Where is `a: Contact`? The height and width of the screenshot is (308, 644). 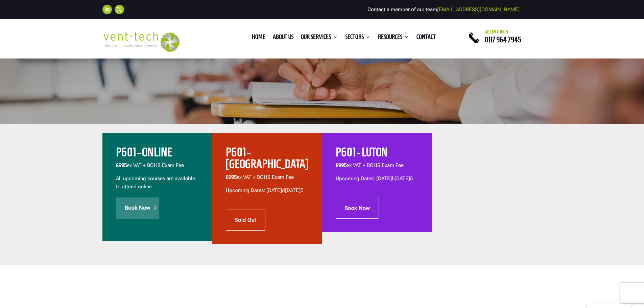
a: Contact is located at coordinates (426, 39).